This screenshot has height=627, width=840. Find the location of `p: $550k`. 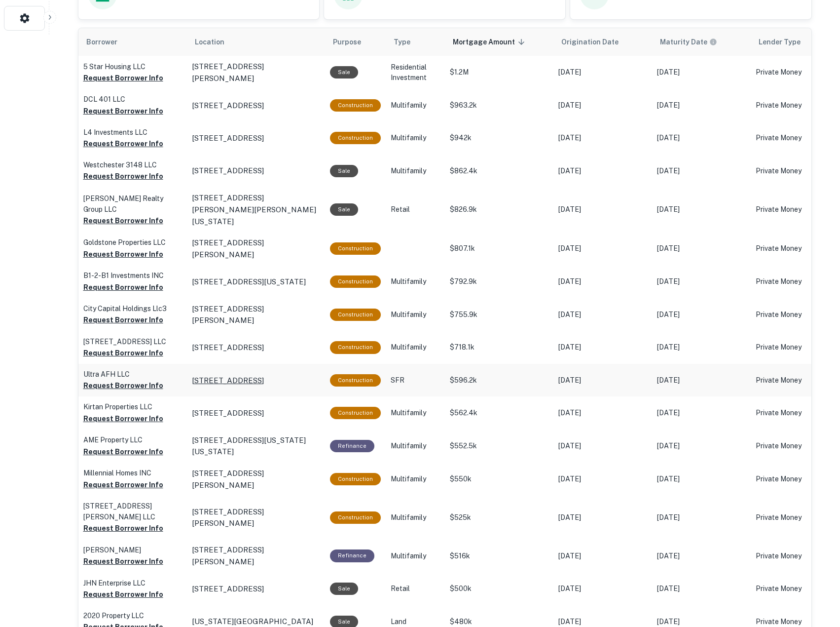

p: $550k is located at coordinates (499, 479).